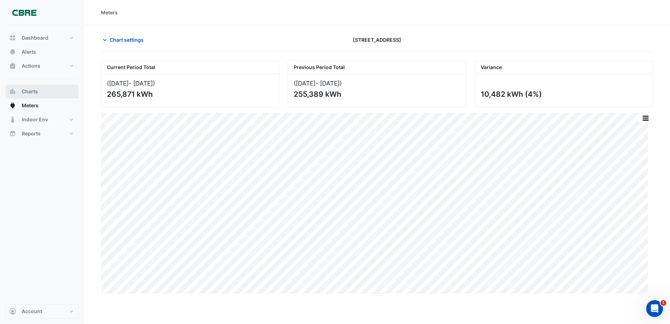 This screenshot has height=324, width=670. Describe the element at coordinates (124, 40) in the screenshot. I see `button: Chart settings` at that location.